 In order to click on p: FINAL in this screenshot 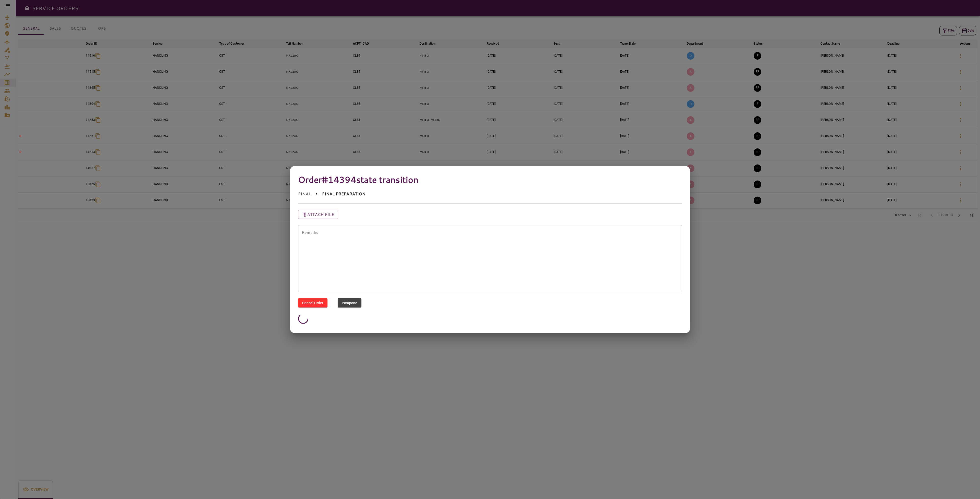, I will do `click(305, 194)`.